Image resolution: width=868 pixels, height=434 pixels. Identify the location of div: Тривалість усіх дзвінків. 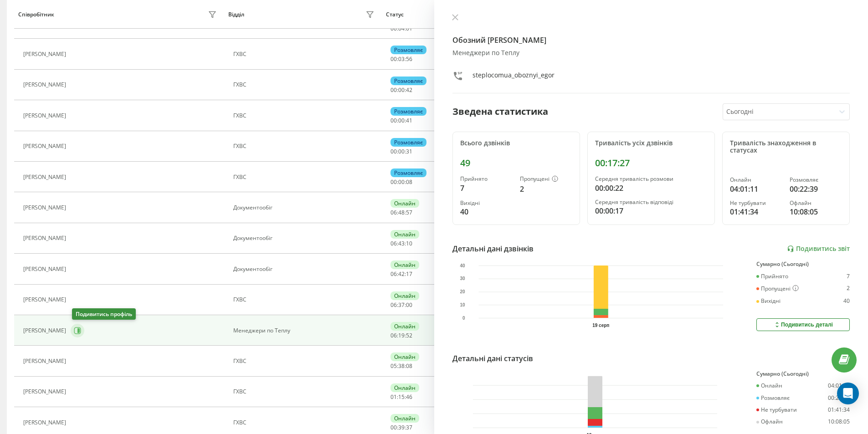
(652, 143).